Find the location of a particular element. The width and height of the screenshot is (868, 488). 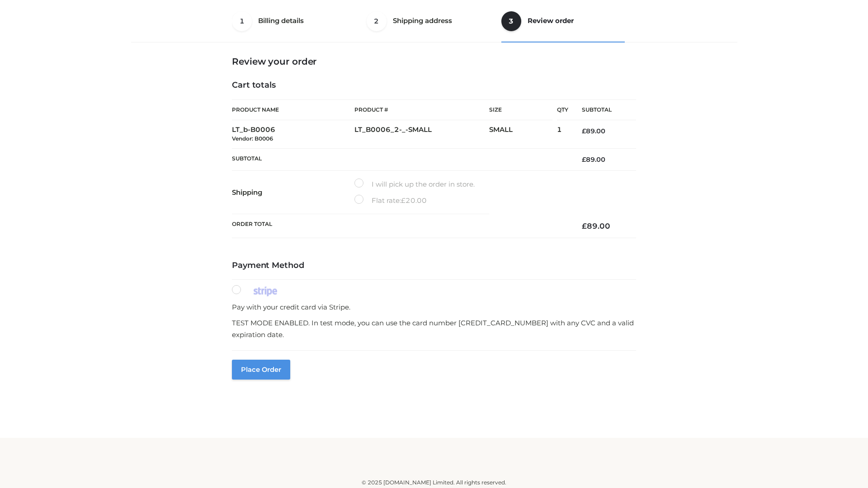

h4: Payment Method is located at coordinates (434, 265).